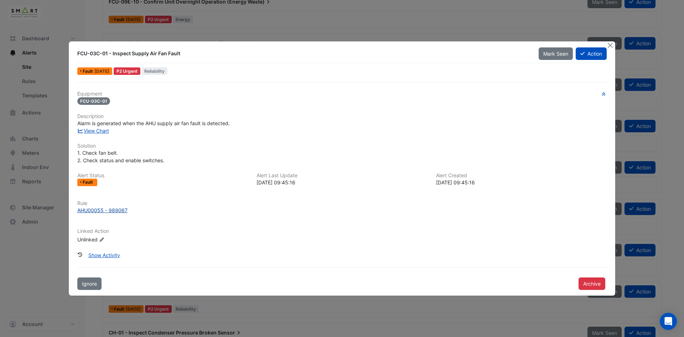  What do you see at coordinates (592, 283) in the screenshot?
I see `button: Archive` at bounding box center [592, 283].